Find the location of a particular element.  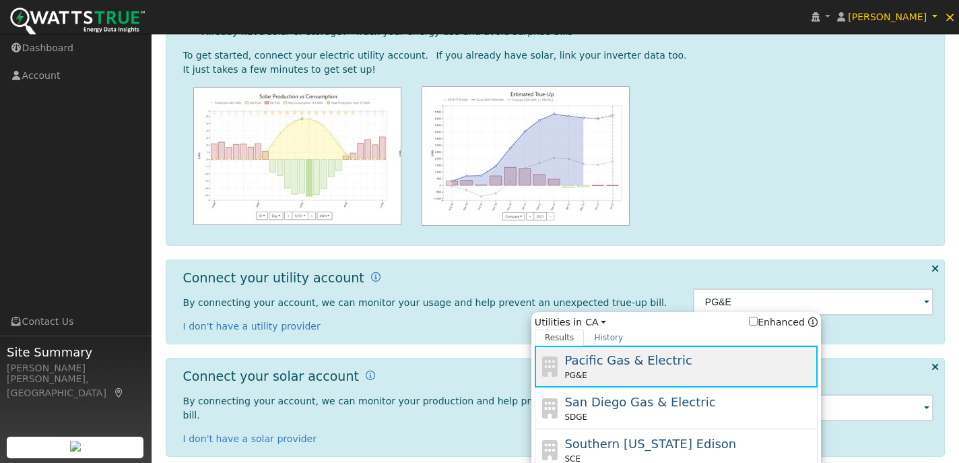

img: retrieve is located at coordinates (75, 446).